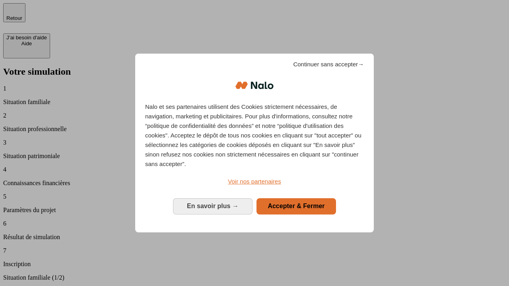 This screenshot has width=509, height=286. Describe the element at coordinates (254, 135) in the screenshot. I see `p: Nalo et ses partenaires utilisent des Cookies strictement nécessaires, de navigation, marketing e...` at that location.